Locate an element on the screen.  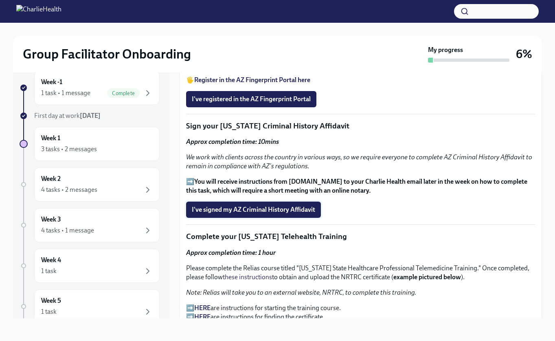
span: Complete is located at coordinates (123, 93).